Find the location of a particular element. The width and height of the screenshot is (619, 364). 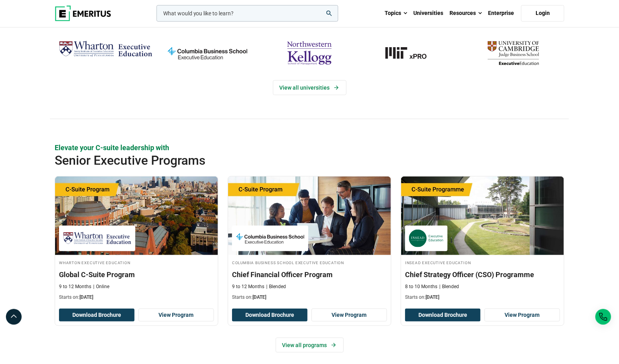

h4: Columbia Business School Executive Education is located at coordinates (310, 262).